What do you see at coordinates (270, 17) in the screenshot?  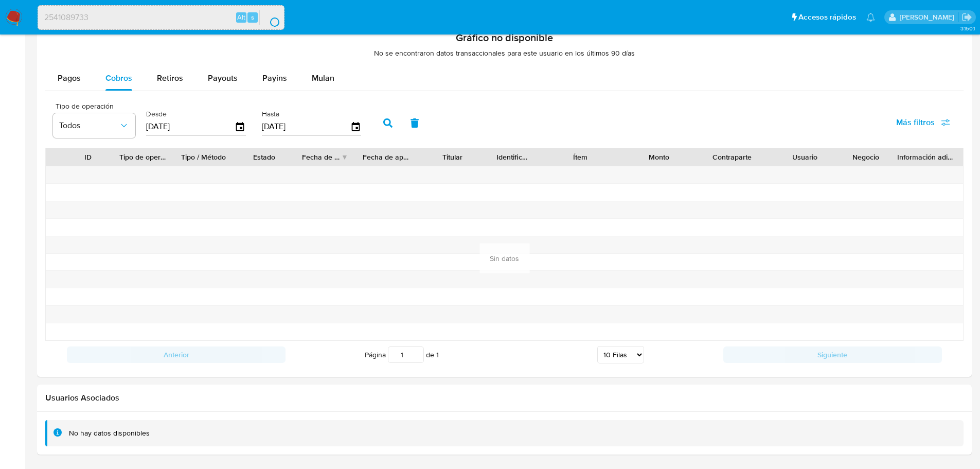 I see `button: search-icon` at bounding box center [270, 17].